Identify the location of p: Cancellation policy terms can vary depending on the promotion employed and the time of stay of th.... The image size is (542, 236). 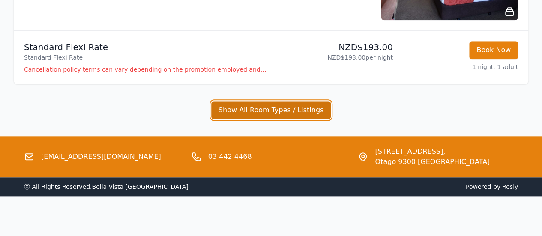
(146, 69).